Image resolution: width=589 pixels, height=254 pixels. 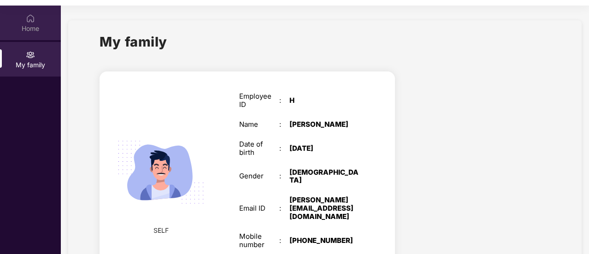 I want to click on div: Gender, so click(x=259, y=176).